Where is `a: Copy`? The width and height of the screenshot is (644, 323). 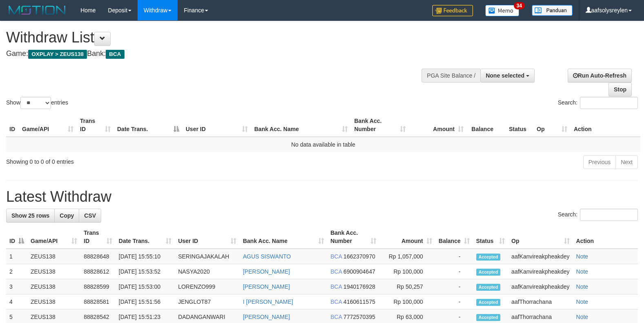
a: Copy is located at coordinates (67, 216).